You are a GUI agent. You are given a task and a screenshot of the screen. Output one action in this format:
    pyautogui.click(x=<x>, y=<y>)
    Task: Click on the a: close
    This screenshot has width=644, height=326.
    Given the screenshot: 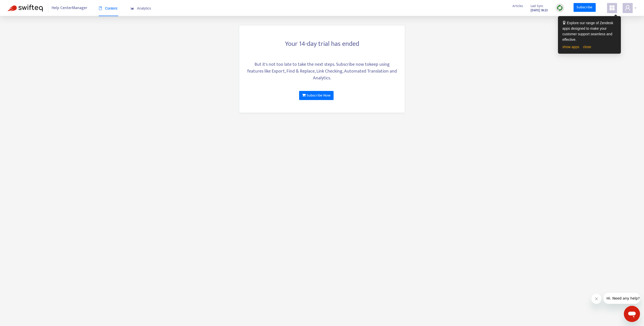 What is the action you would take?
    pyautogui.click(x=587, y=47)
    